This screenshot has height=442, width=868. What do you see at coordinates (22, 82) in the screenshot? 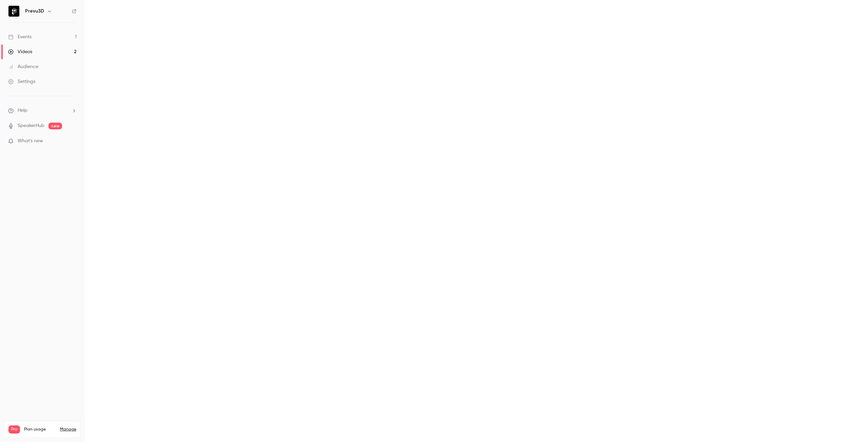
I see `div: Settings` at bounding box center [22, 82].